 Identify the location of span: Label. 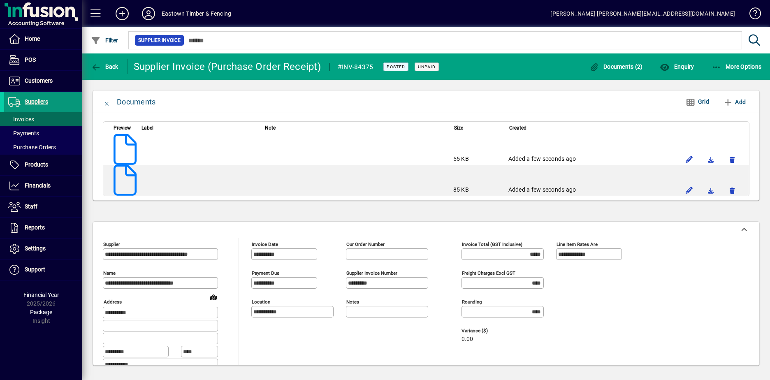
(147, 128).